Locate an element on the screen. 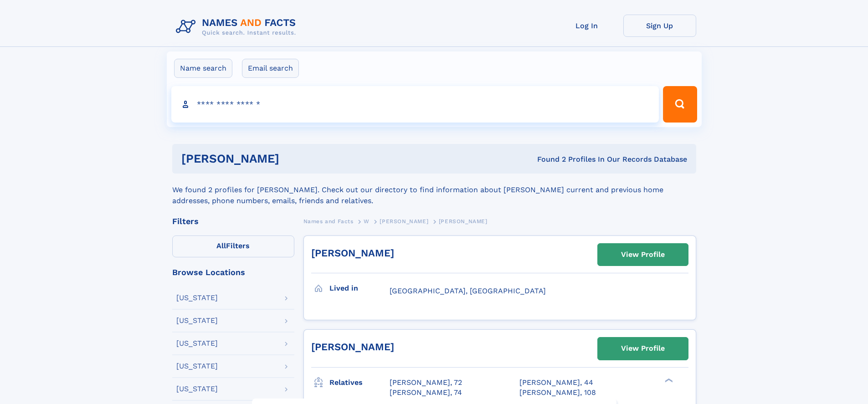  a: Log In is located at coordinates (587, 26).